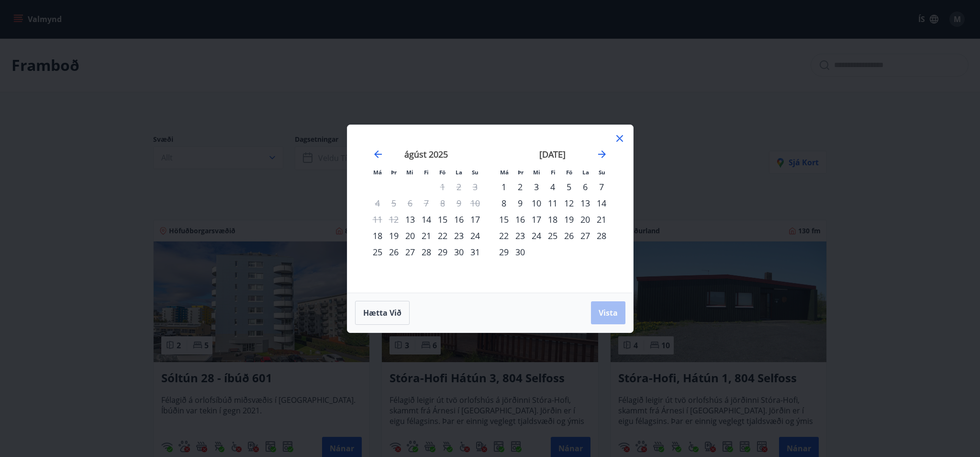  What do you see at coordinates (504, 252) in the screenshot?
I see `td: Choose mánudagur, 29. september 2025 as your check-in date. It’s available.` at bounding box center [504, 252].